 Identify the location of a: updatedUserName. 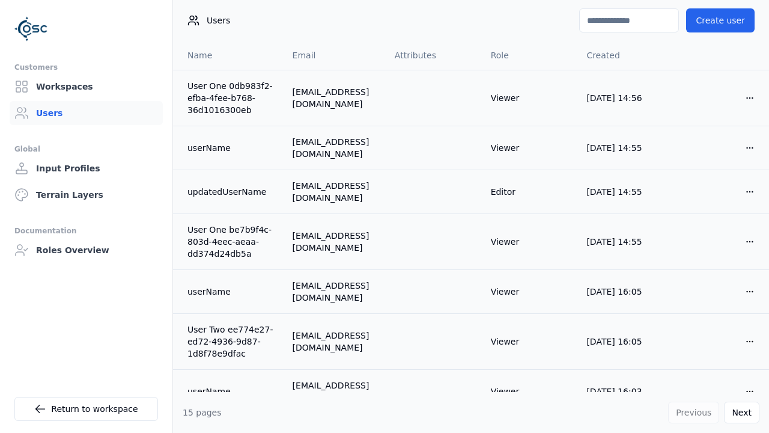
(230, 192).